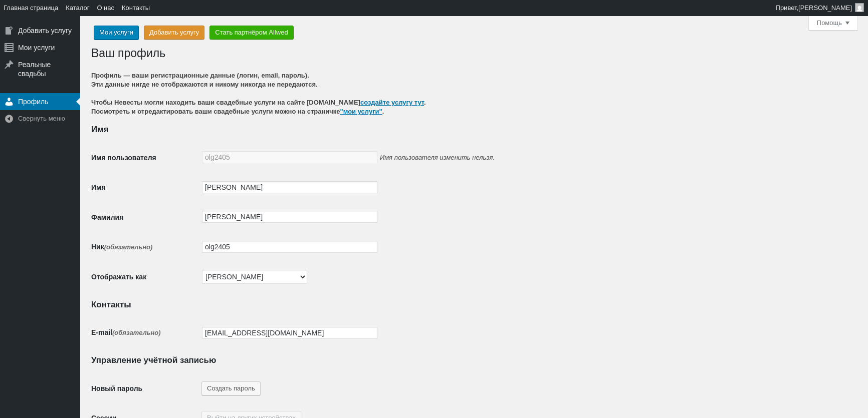 The width and height of the screenshot is (868, 418). Describe the element at coordinates (98, 188) in the screenshot. I see `label: Имя` at that location.